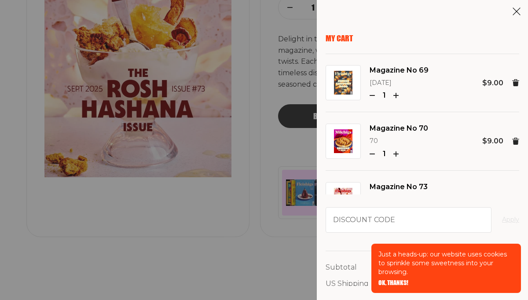 This screenshot has height=300, width=528. I want to click on span: OK, THANKS!, so click(393, 283).